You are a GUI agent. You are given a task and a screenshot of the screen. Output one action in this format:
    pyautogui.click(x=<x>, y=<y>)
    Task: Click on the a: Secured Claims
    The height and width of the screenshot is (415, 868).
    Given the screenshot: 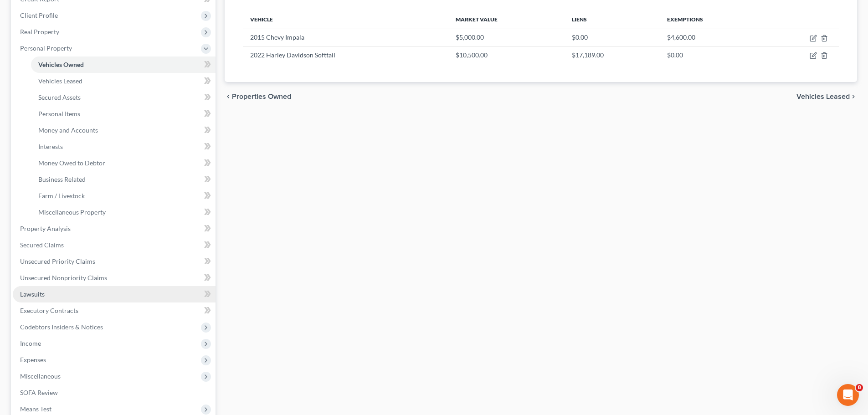 What is the action you would take?
    pyautogui.click(x=114, y=245)
    